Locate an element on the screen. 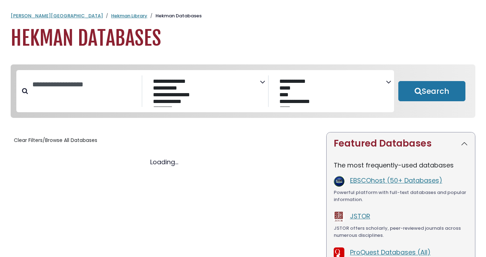 Image resolution: width=486 pixels, height=257 pixels. select: Database Subject Filter is located at coordinates (204, 92).